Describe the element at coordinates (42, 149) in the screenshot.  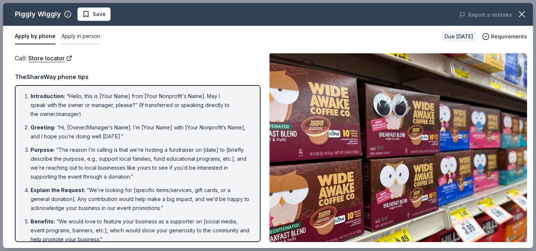
I see `span: Purpose :` at that location.